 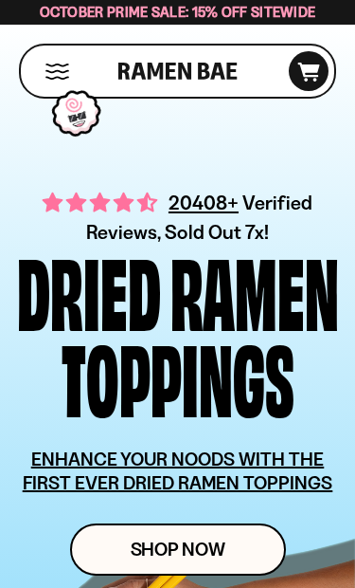 I want to click on span: 20408+, so click(x=204, y=202).